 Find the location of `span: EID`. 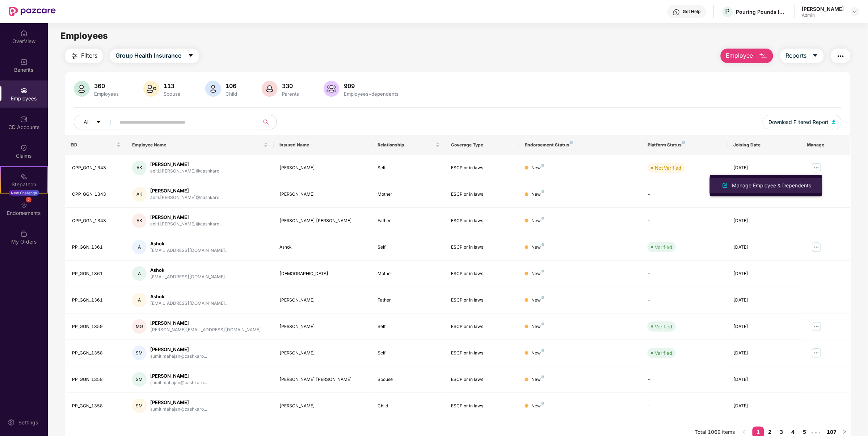

span: EID is located at coordinates (93, 145).